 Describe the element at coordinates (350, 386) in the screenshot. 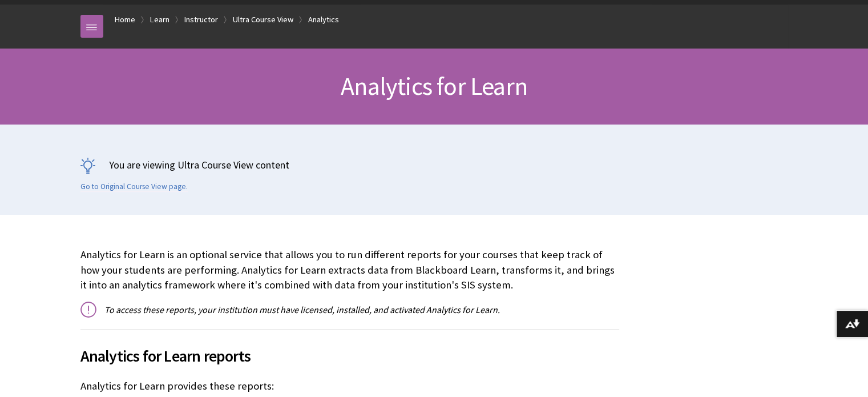

I see `p: Analytics for Learn provides these reports:` at that location.